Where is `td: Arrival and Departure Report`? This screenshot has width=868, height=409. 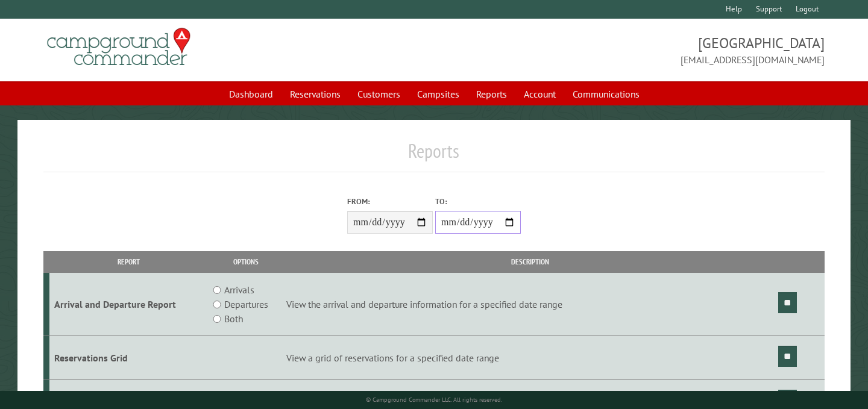
td: Arrival and Departure Report is located at coordinates (129, 305).